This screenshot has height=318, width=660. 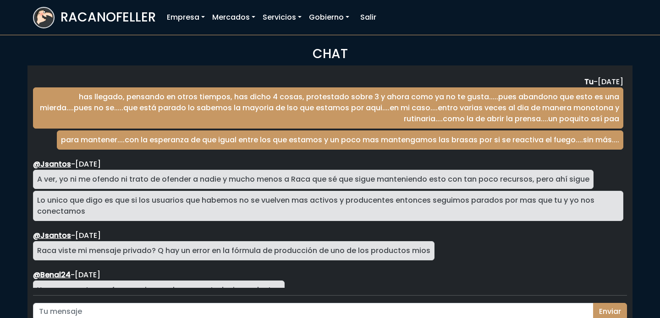 What do you see at coordinates (44, 16) in the screenshot?
I see `img: logoracarojo.png` at bounding box center [44, 16].